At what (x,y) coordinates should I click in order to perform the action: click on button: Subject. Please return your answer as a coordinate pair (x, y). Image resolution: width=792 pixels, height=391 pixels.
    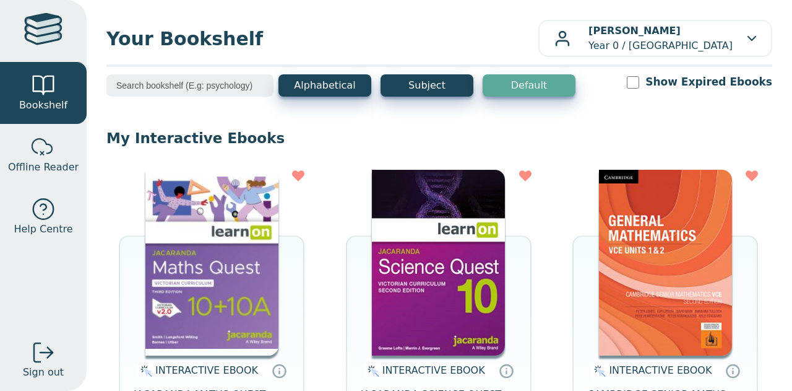
    Looking at the image, I should click on (427, 85).